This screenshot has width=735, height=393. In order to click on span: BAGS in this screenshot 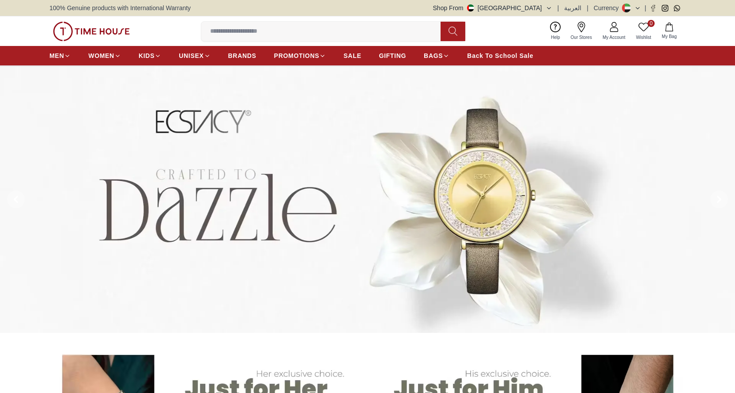, I will do `click(433, 56)`.